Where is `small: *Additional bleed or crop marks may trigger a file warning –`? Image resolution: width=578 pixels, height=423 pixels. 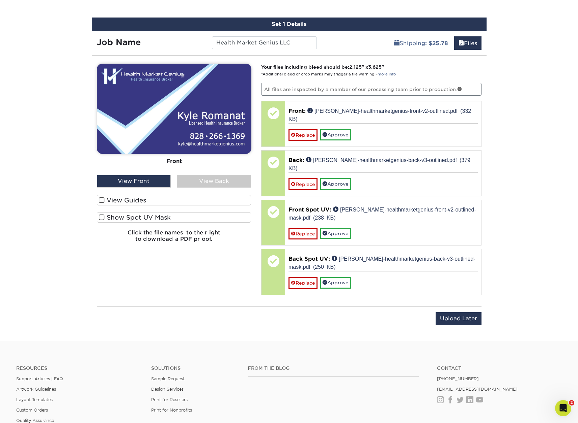
small: *Additional bleed or crop marks may trigger a file warning – is located at coordinates (328, 74).